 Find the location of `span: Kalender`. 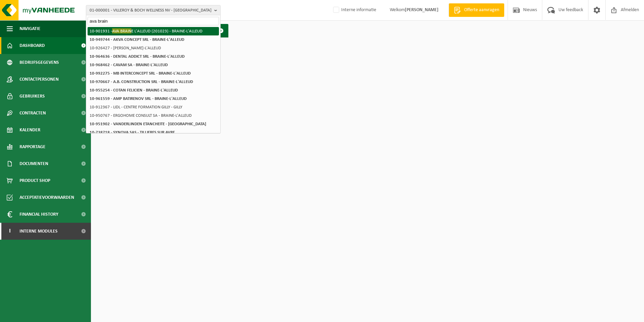

span: Kalender is located at coordinates (30, 130).